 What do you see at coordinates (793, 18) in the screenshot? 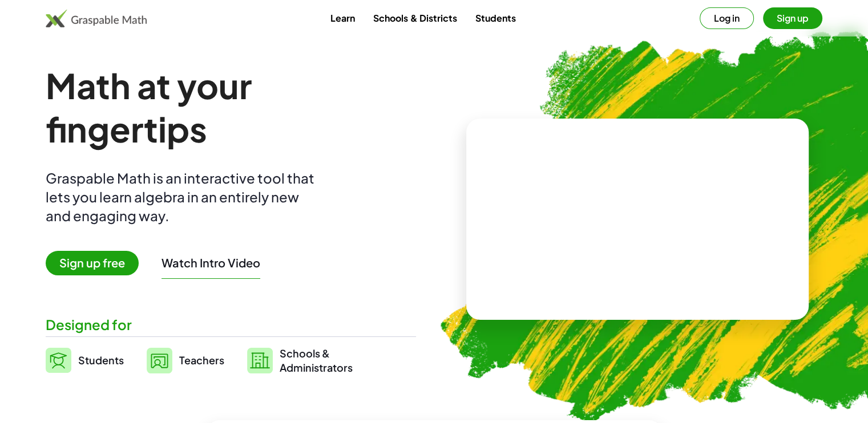
I see `button: Sign up` at bounding box center [793, 18].